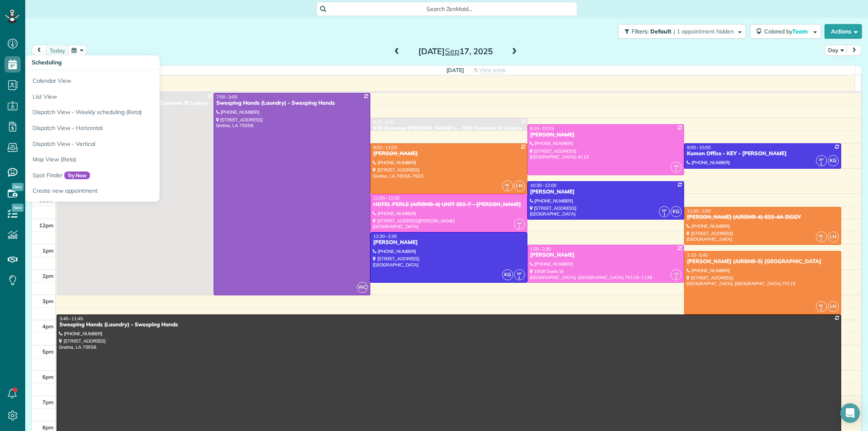  Describe the element at coordinates (703, 31) in the screenshot. I see `span: | 1 appointment hidden` at that location.